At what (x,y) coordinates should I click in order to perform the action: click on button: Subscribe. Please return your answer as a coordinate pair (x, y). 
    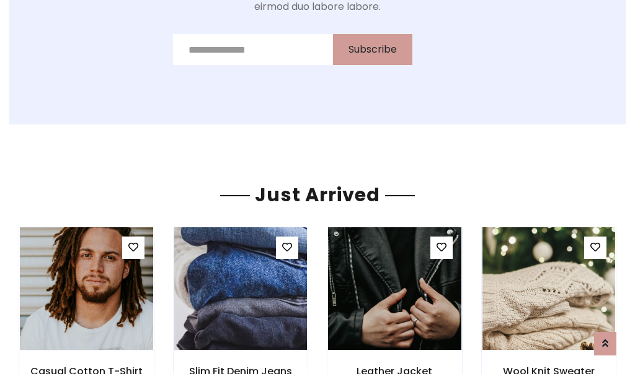
    Looking at the image, I should click on (373, 50).